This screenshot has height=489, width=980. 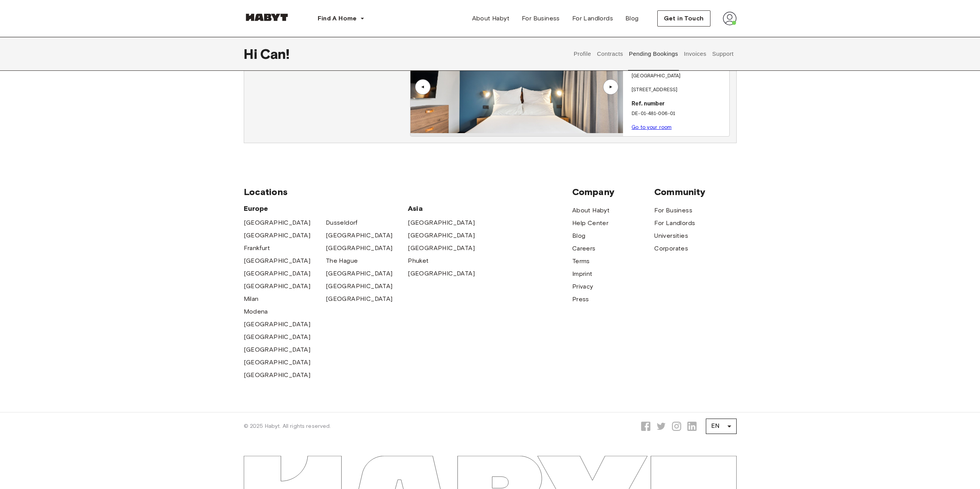 What do you see at coordinates (671, 236) in the screenshot?
I see `a: Universities` at bounding box center [671, 236].